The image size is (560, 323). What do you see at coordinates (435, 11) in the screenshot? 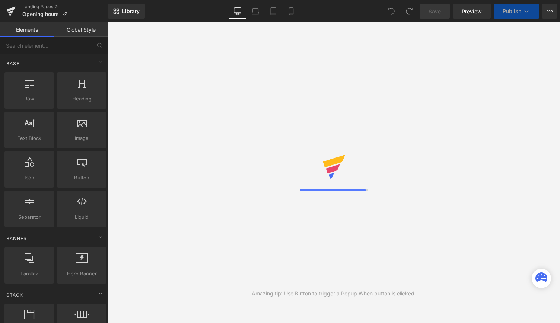
I see `span: Save` at bounding box center [435, 11].